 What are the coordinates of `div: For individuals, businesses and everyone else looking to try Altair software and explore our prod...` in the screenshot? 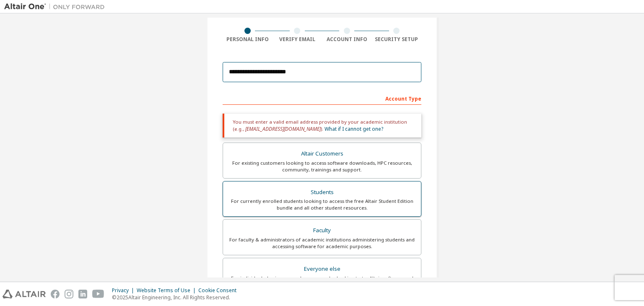 It's located at (322, 281).